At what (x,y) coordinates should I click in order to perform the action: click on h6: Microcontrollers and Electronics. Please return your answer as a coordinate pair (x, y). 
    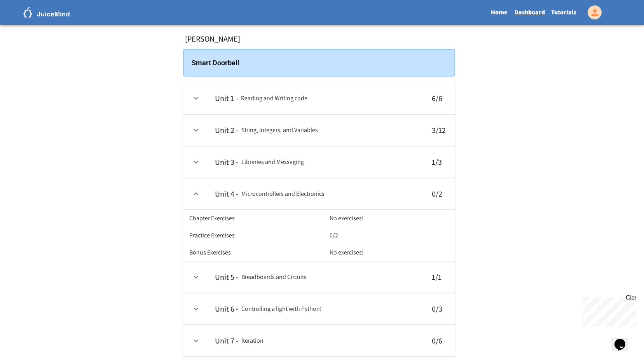
    Looking at the image, I should click on (283, 194).